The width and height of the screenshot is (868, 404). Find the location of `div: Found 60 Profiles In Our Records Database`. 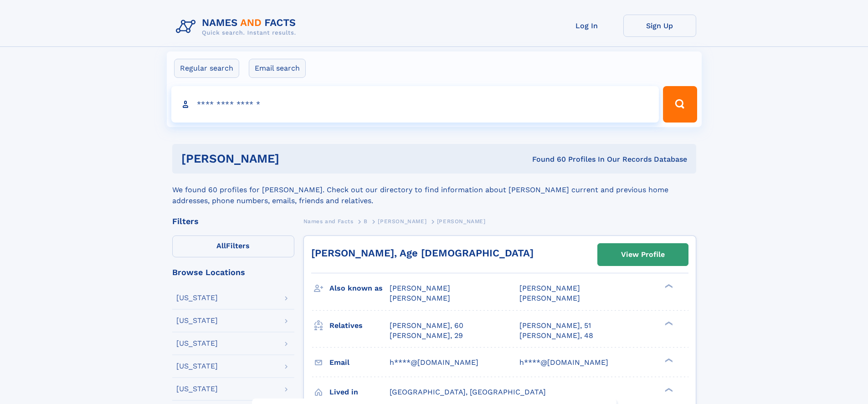

div: Found 60 Profiles In Our Records Database is located at coordinates (546, 159).